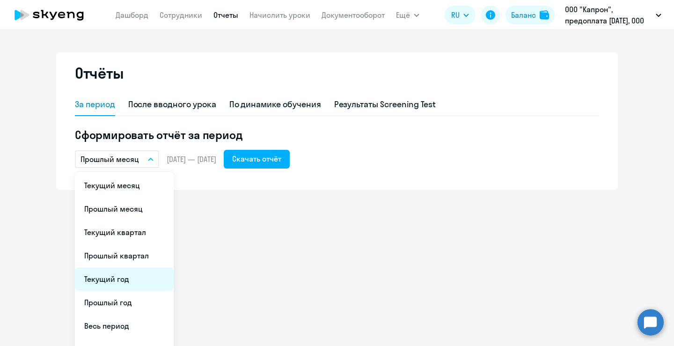  Describe the element at coordinates (523, 15) in the screenshot. I see `div: Баланс` at that location.